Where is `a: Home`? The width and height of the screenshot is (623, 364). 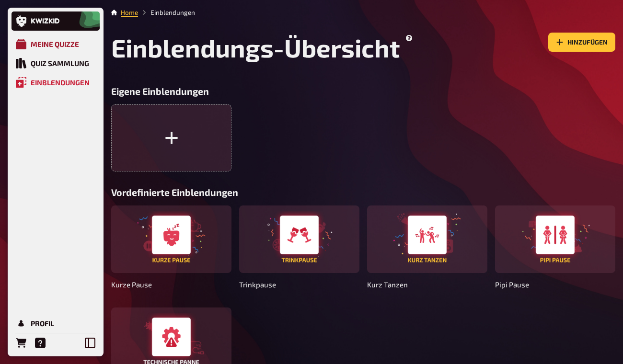 a: Home is located at coordinates (129, 13).